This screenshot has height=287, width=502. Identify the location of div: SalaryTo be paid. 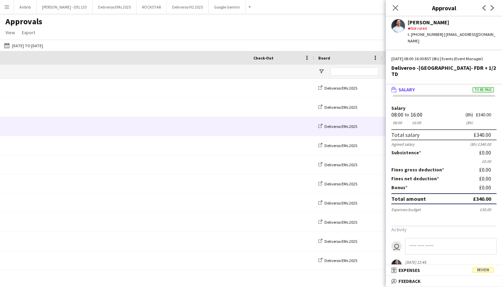
(444, 187).